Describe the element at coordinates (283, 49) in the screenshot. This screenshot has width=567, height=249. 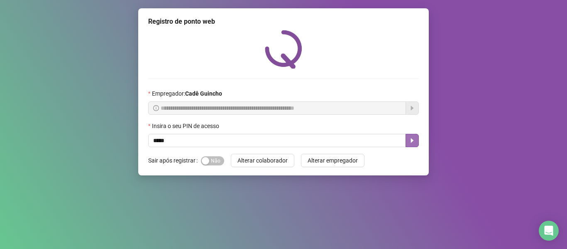
I see `img: QRPoint` at that location.